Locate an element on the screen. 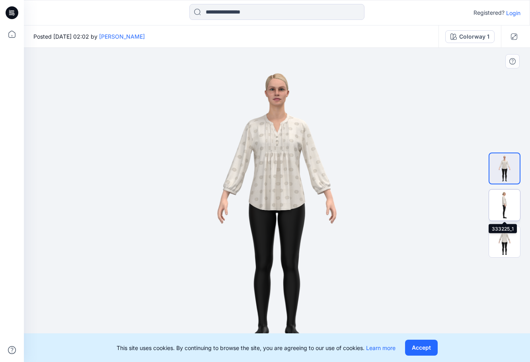  p: This site uses cookies. By continuing to browse the site, you are agreeing to our use of cookies. is located at coordinates (256, 347).